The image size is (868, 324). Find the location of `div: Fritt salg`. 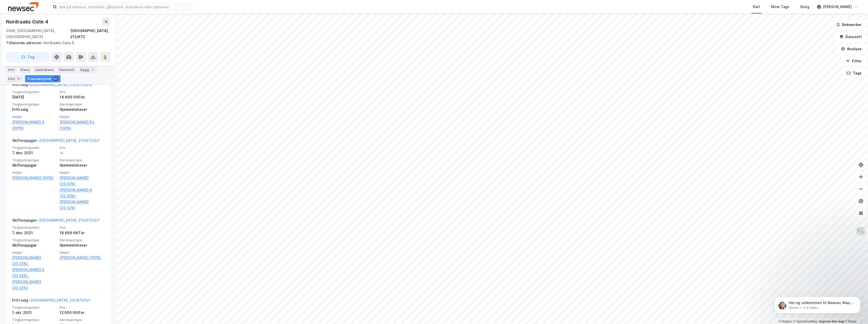

div: Fritt salg is located at coordinates (35, 110).